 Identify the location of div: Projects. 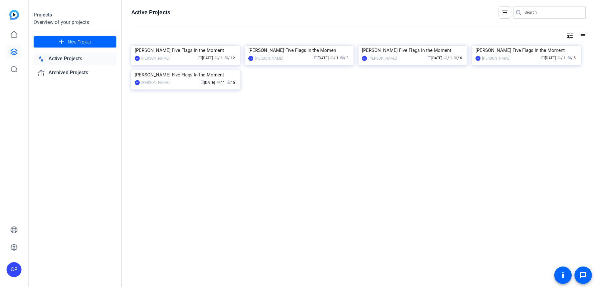
(75, 15).